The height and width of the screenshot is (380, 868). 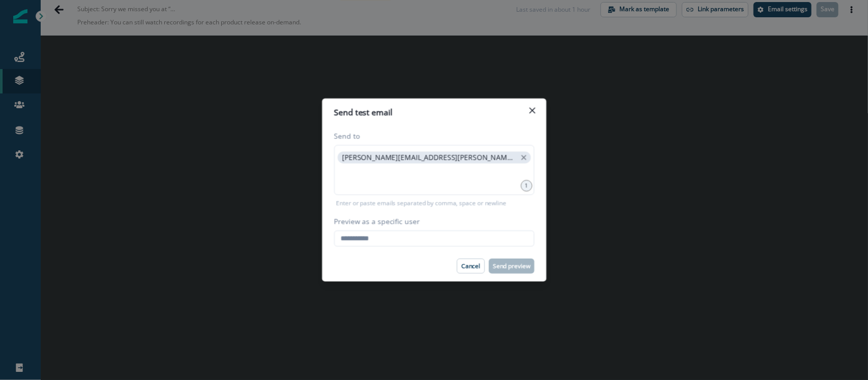 I want to click on button: Send preview, so click(x=512, y=266).